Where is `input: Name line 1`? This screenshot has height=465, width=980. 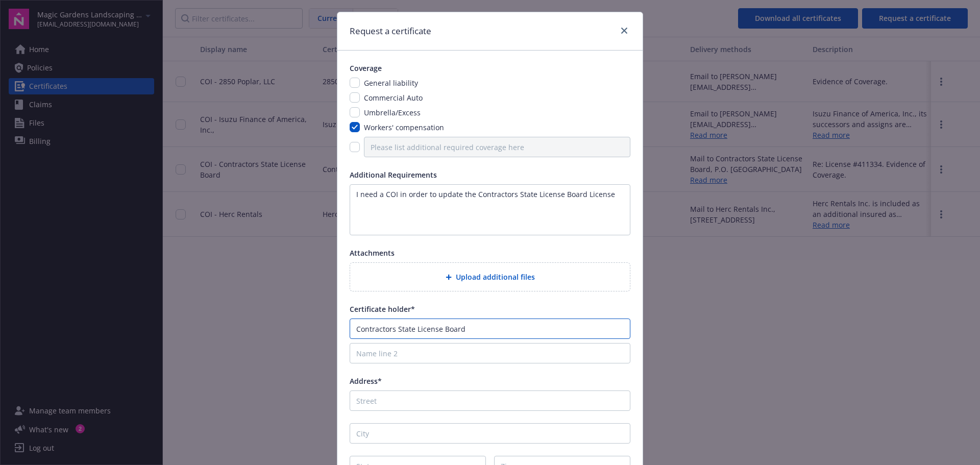 input: Name line 1 is located at coordinates (490, 329).